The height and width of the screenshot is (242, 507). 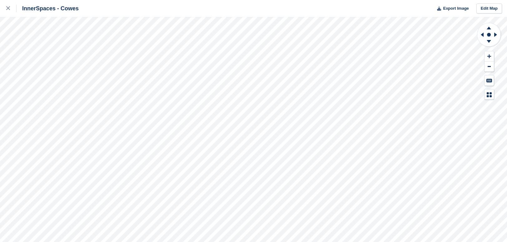 I want to click on button: Zoom Out, so click(x=489, y=66).